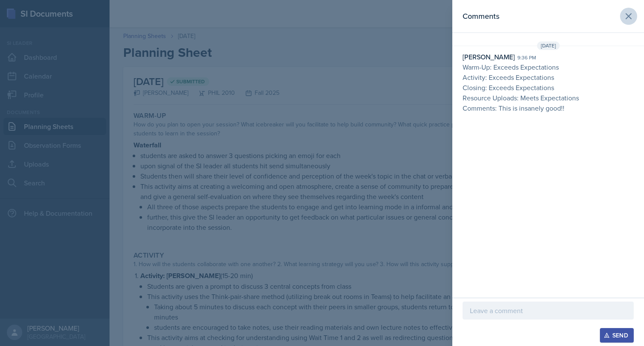 This screenshot has width=644, height=346. What do you see at coordinates (548, 98) in the screenshot?
I see `p: Resource Uploads: Meets Expectations` at bounding box center [548, 98].